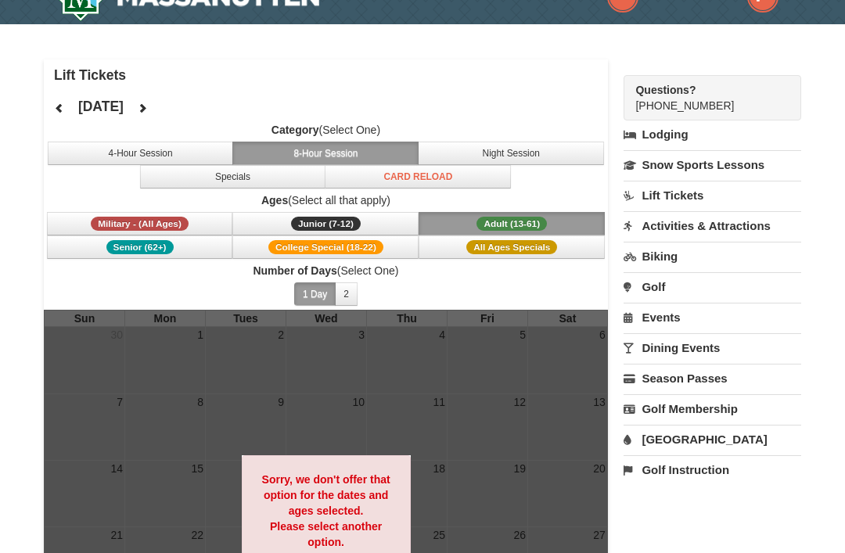 Image resolution: width=845 pixels, height=553 pixels. I want to click on strong: Category, so click(295, 130).